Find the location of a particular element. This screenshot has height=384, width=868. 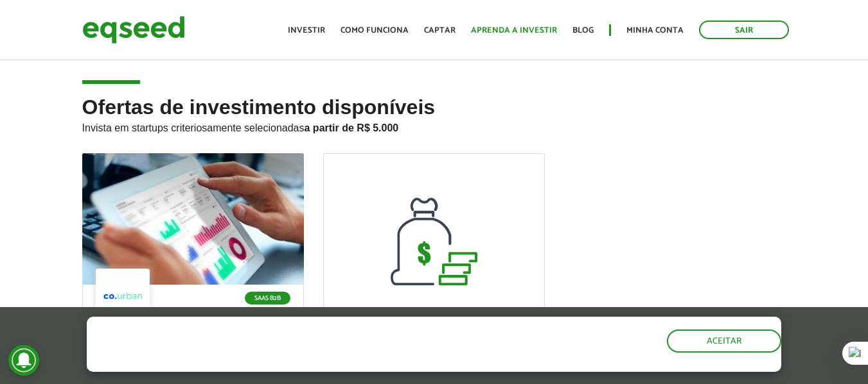

a: Blog is located at coordinates (583, 30).